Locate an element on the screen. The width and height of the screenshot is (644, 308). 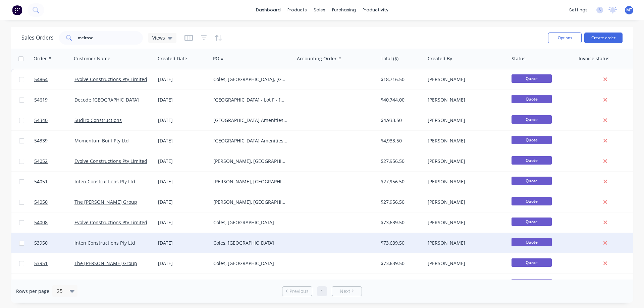
a: 54008 is located at coordinates (54, 223).